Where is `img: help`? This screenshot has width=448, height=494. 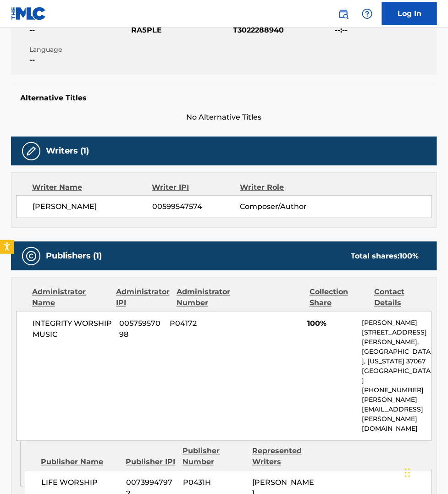 img: help is located at coordinates (367, 13).